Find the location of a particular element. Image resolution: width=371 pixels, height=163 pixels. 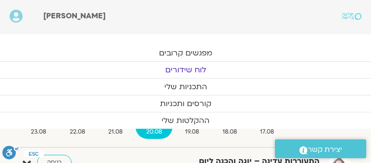

a: יצירת קשר is located at coordinates (321, 148).